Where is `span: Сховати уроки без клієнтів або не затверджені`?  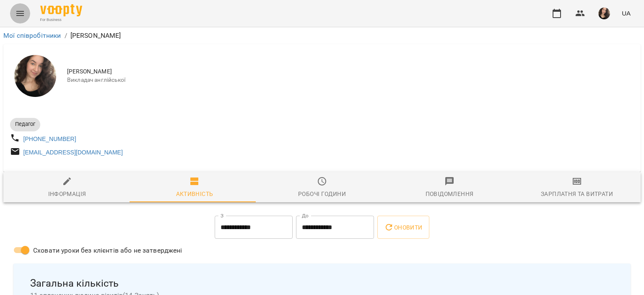 span: Сховати уроки без клієнтів або не затверджені is located at coordinates (108, 251).